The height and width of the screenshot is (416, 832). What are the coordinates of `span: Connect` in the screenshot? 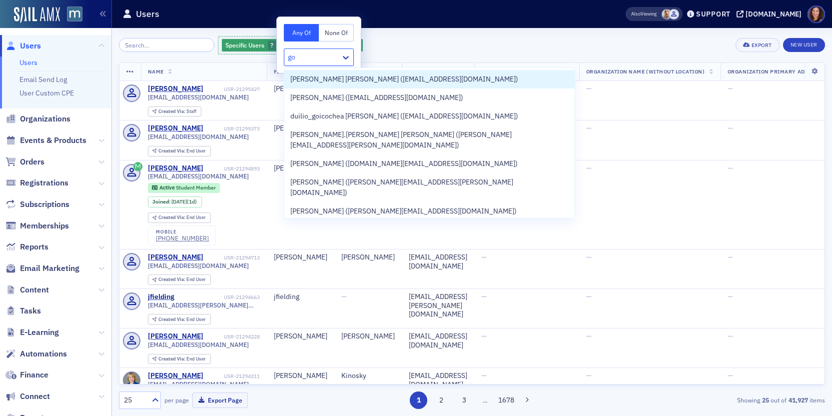 It's located at (35, 396).